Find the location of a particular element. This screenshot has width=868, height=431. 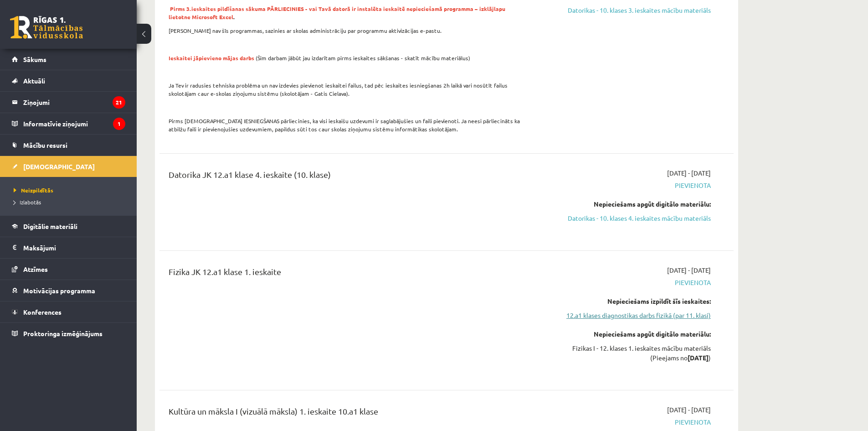

span: Proktoringa izmēģinājums is located at coordinates (63, 333).